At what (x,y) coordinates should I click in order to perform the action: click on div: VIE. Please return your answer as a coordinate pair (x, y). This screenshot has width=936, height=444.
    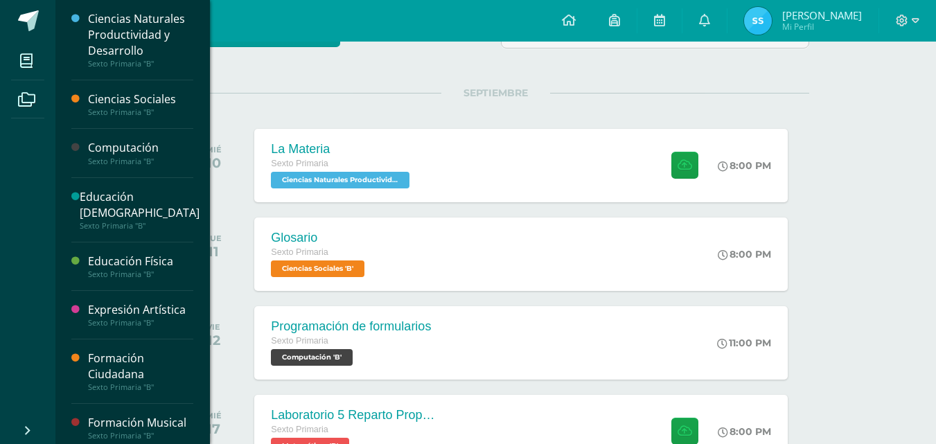
    Looking at the image, I should click on (213, 327).